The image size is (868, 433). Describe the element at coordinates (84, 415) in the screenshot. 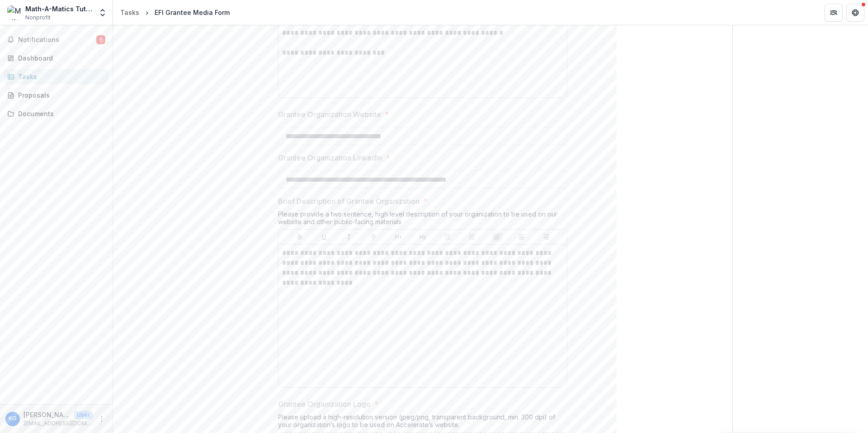

I see `p: User` at that location.